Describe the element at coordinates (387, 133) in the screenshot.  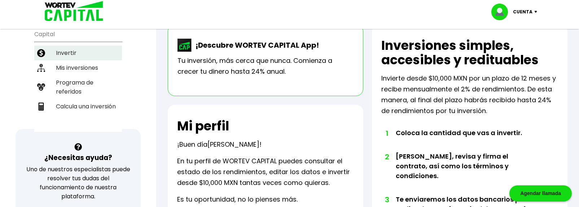
I see `span: 1` at that location.